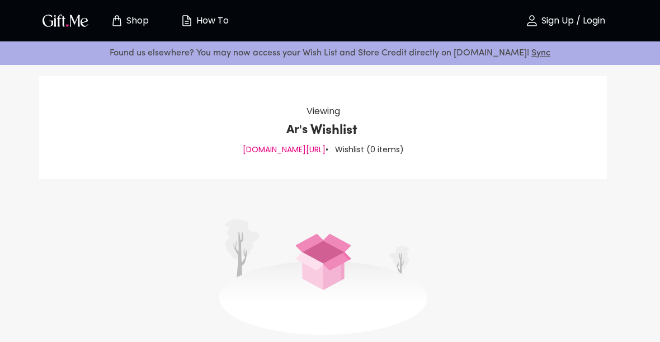  Describe the element at coordinates (187, 21) in the screenshot. I see `img: how-to.svg` at that location.